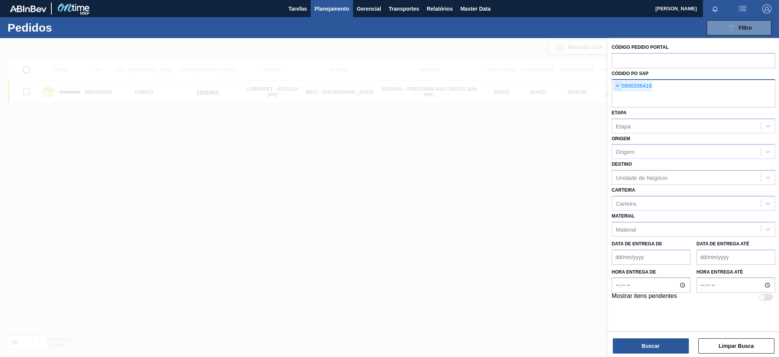 The height and width of the screenshot is (357, 779). I want to click on label: Material, so click(623, 216).